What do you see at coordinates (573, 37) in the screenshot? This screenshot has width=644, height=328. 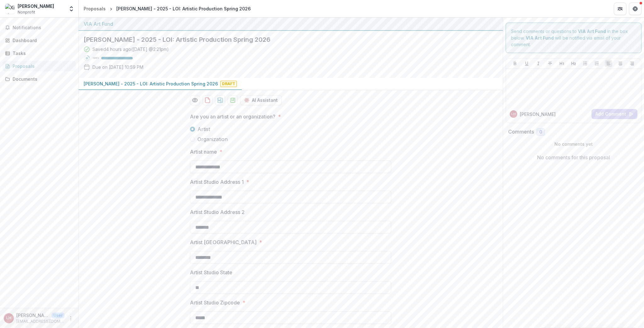 I see `div: Send comments or questions to in the box below. will be notified via email of your comment.` at bounding box center [573, 37].